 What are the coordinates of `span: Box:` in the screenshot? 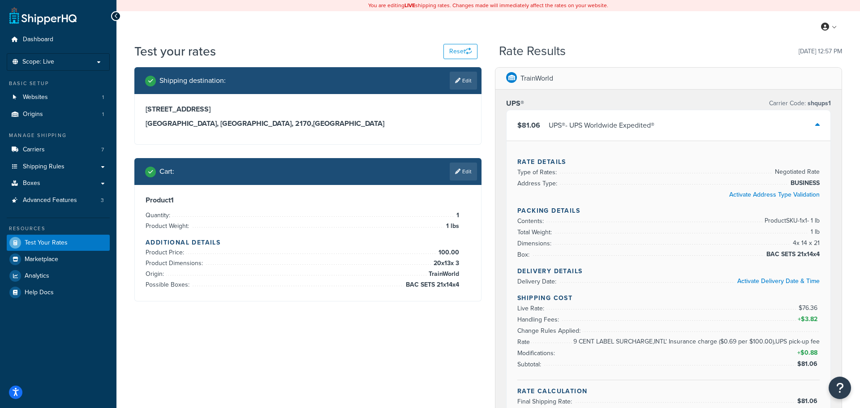 It's located at (524, 254).